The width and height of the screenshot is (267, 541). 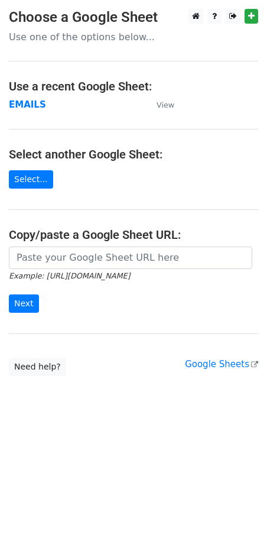 I want to click on a: Need help?, so click(x=37, y=366).